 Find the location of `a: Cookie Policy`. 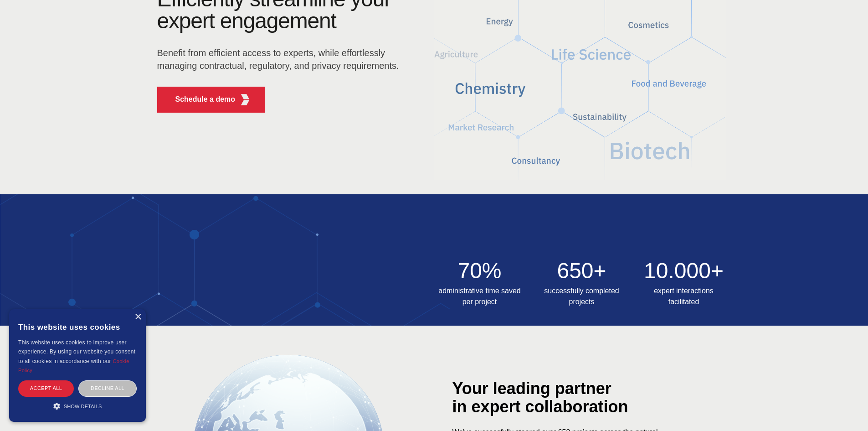

a: Cookie Policy is located at coordinates (74, 366).